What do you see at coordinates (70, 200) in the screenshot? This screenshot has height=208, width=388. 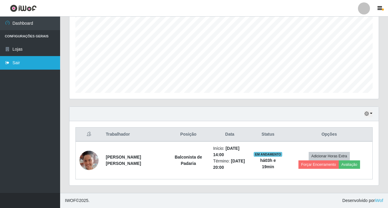 I see `span: IWOF` at bounding box center [70, 200].